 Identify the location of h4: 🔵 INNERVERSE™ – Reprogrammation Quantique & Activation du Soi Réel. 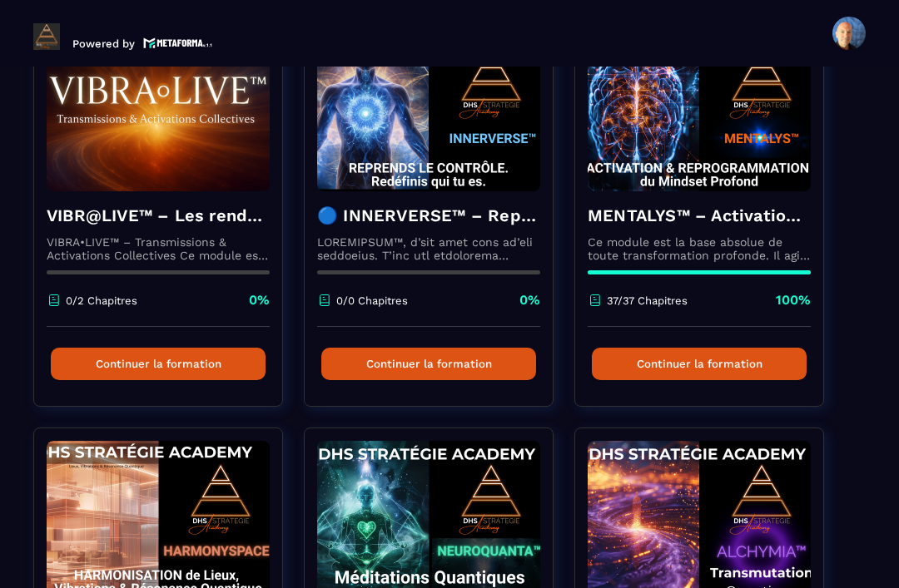
(429, 216).